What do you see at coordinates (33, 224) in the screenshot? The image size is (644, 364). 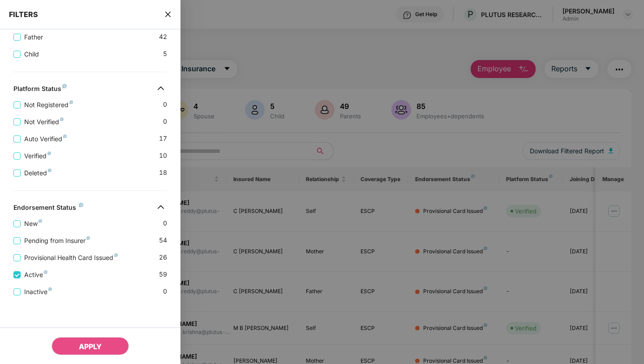 I see `span: New` at bounding box center [33, 224].